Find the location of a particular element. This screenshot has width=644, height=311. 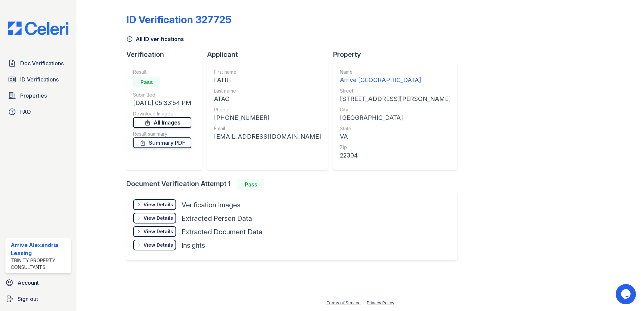

a: Terms of Service is located at coordinates (344, 302).